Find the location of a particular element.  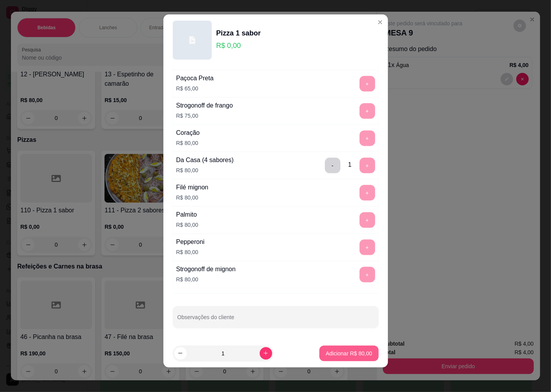

div: Pizza 1 sabor is located at coordinates (238, 33).